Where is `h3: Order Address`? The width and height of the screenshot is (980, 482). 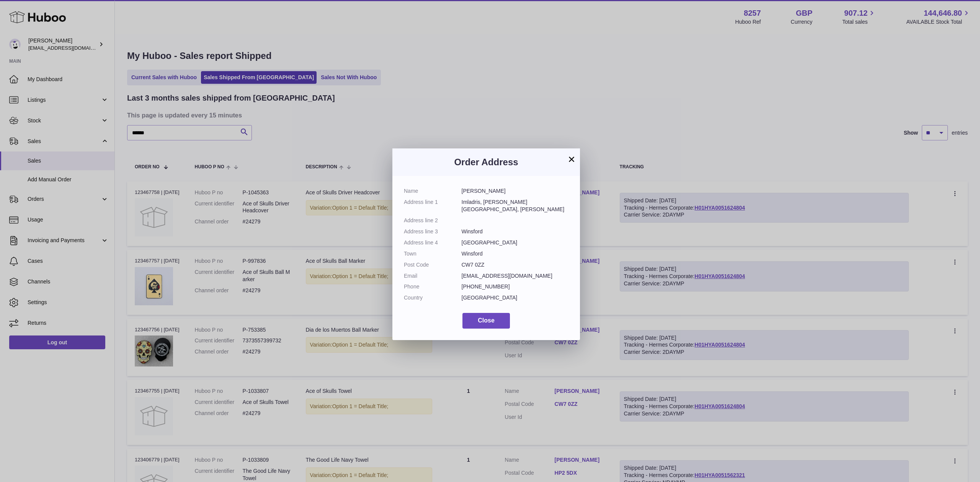 h3: Order Address is located at coordinates (486, 162).